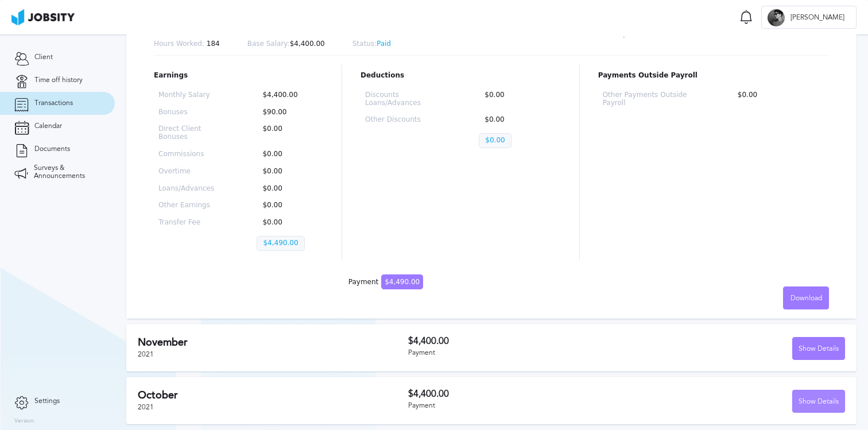 This screenshot has width=868, height=430. Describe the element at coordinates (272, 395) in the screenshot. I see `h2: October` at that location.